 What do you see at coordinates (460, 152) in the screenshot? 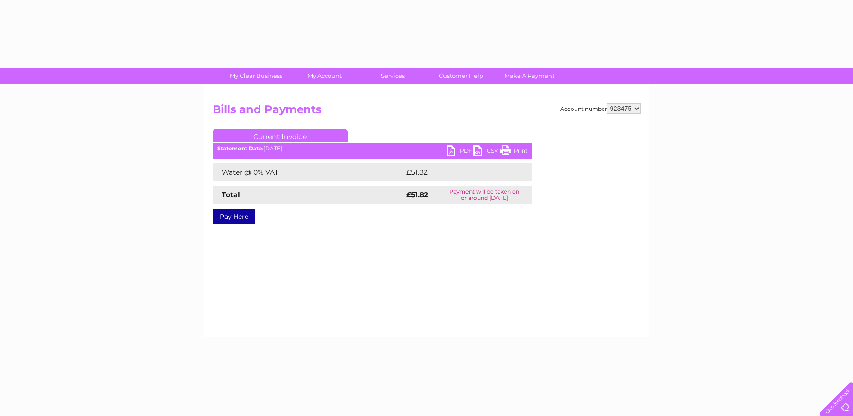
I see `a: PDF` at bounding box center [460, 152].